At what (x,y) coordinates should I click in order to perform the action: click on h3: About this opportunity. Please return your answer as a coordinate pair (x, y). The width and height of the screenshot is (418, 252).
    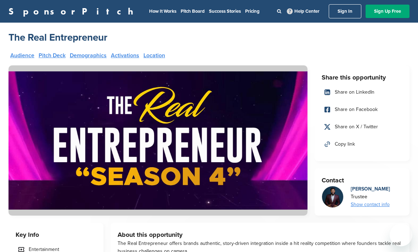
    Looking at the image, I should click on (260, 235).